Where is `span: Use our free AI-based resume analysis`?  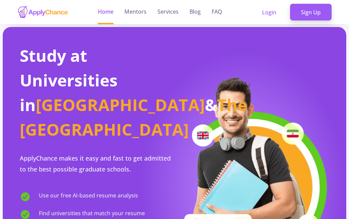
span: Use our free AI-based resume analysis is located at coordinates (88, 196).